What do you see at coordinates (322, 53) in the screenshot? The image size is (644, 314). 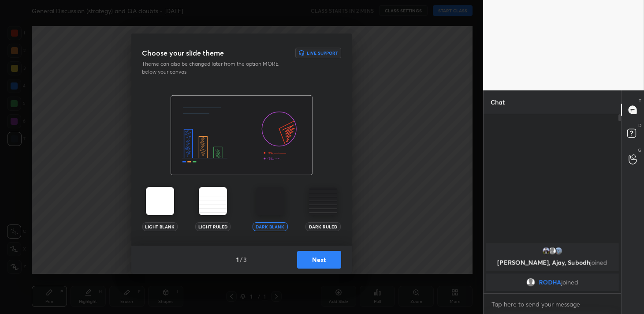 I see `h6: Live Support` at bounding box center [322, 53].